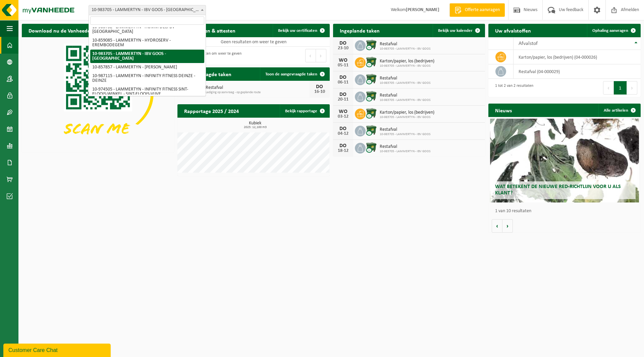 This screenshot has height=357, width=644. I want to click on div: 1 tot 2 van 2 resultaten, so click(513, 88).